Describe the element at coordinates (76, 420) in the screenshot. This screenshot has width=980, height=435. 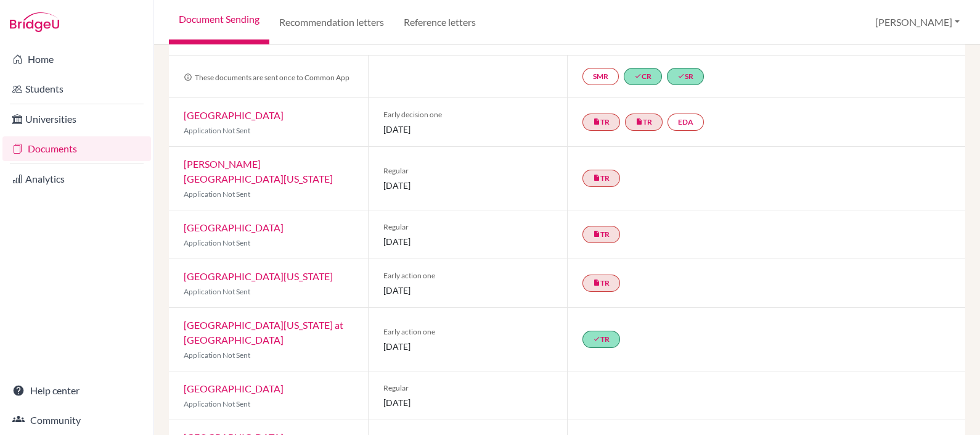
I see `a: Community` at that location.